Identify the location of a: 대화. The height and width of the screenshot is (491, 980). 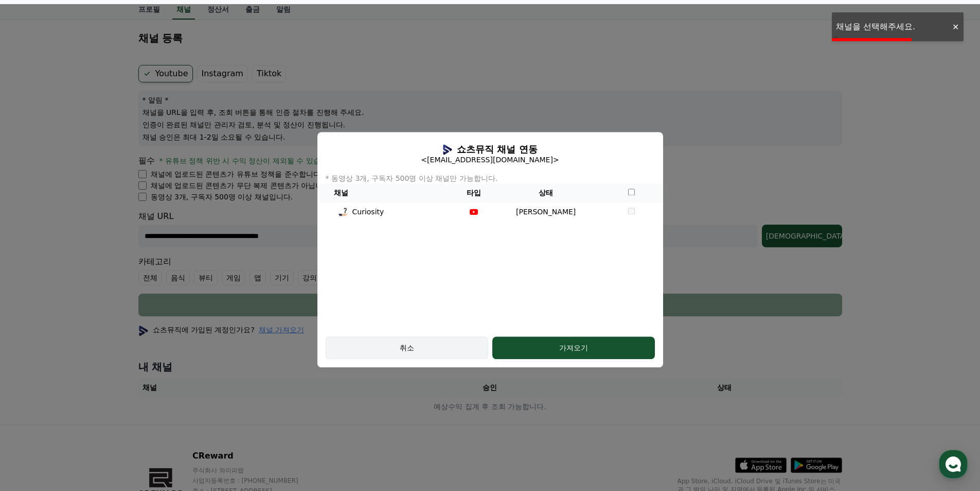
(100, 339).